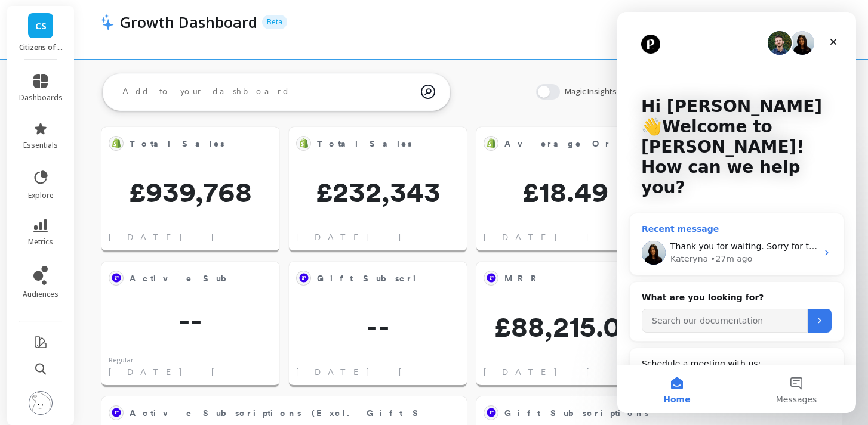 Image resolution: width=868 pixels, height=425 pixels. Describe the element at coordinates (122, 360) in the screenshot. I see `div: Regular` at that location.